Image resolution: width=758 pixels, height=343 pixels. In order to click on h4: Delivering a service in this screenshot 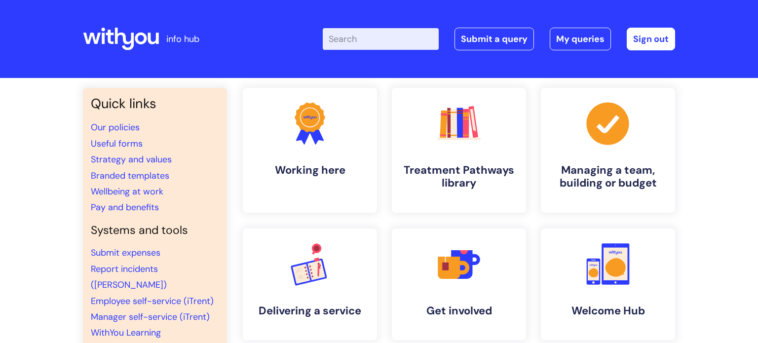, I will do `click(310, 311)`.